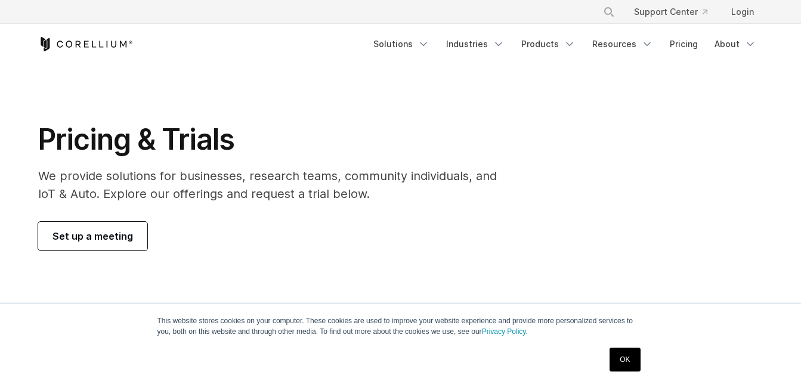 This screenshot has height=387, width=801. I want to click on a: Login, so click(742, 12).